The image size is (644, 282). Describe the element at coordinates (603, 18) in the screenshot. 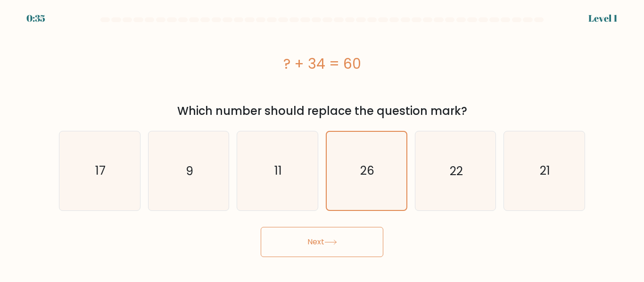

I see `div: Level 1` at that location.